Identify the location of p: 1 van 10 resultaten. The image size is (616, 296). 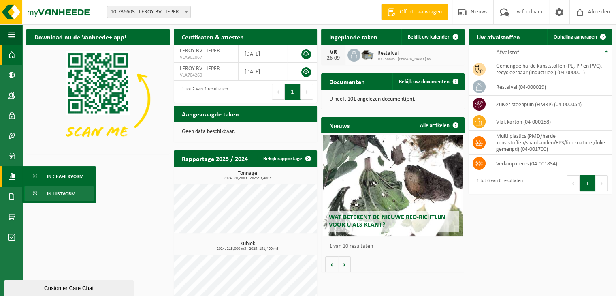
(395, 246).